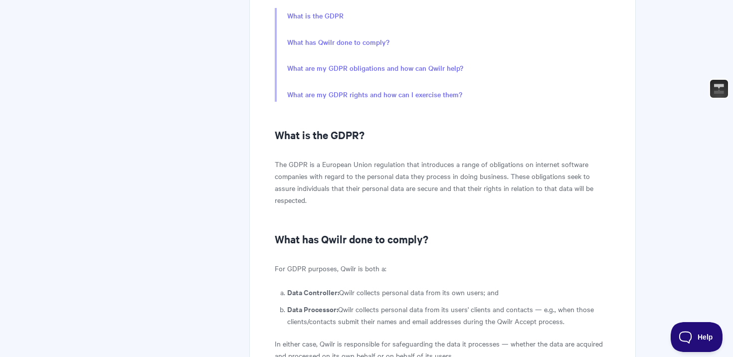 The height and width of the screenshot is (357, 733). Describe the element at coordinates (313, 292) in the screenshot. I see `strong: Data Controller:` at that location.